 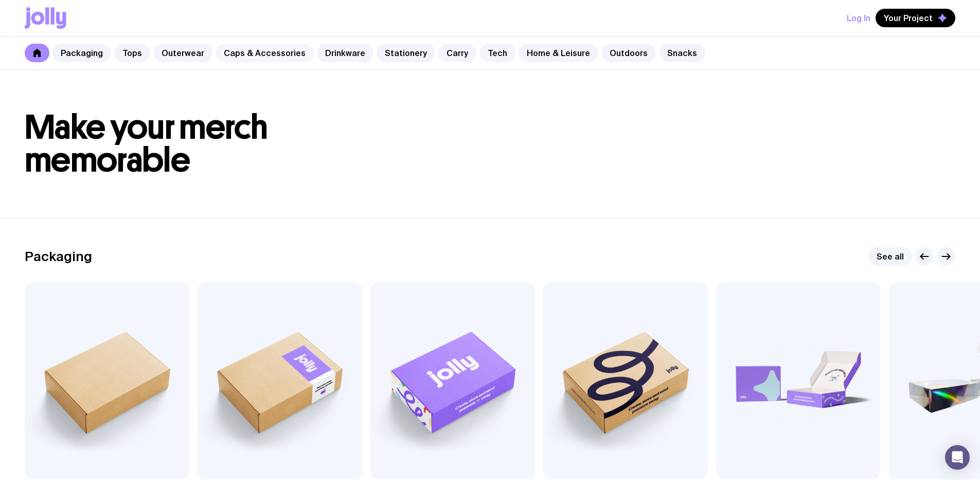 What do you see at coordinates (915, 18) in the screenshot?
I see `button: Your Project` at bounding box center [915, 18].